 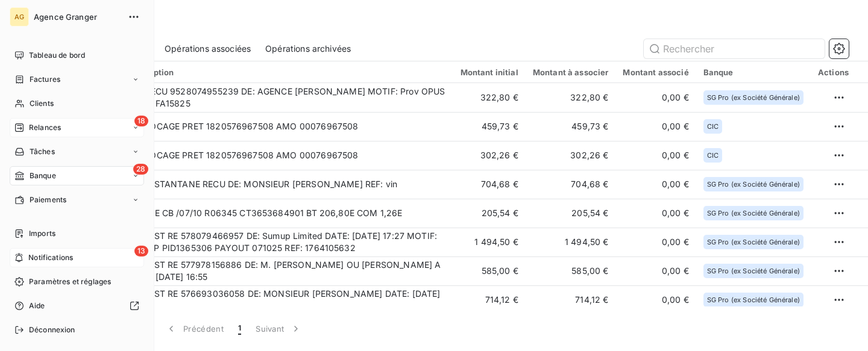 I want to click on div: Actions, so click(x=833, y=72).